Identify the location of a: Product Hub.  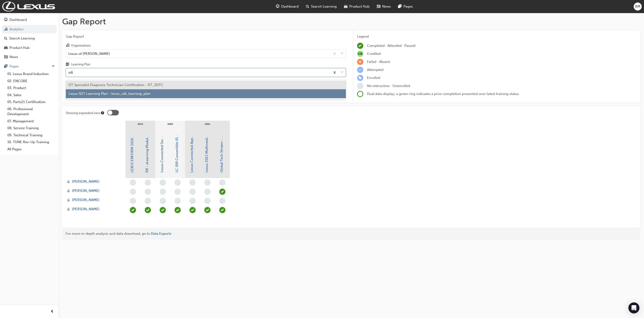
(29, 48).